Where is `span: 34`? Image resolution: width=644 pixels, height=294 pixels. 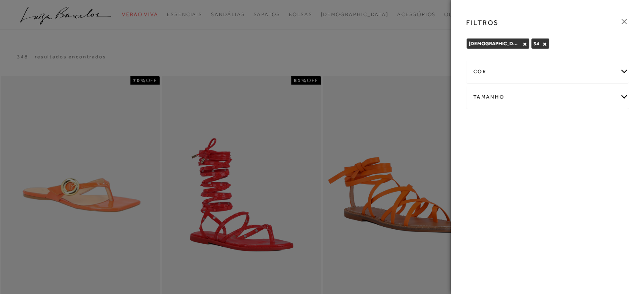
span: 34 is located at coordinates (536, 44).